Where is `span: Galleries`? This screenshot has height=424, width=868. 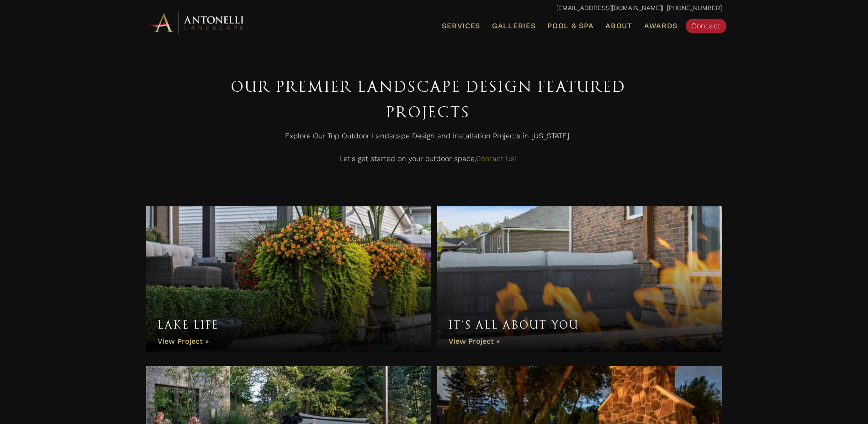
span: Galleries is located at coordinates (513, 25).